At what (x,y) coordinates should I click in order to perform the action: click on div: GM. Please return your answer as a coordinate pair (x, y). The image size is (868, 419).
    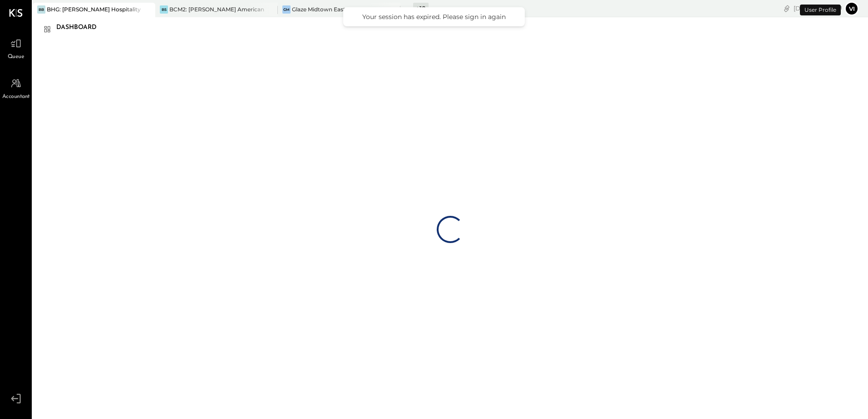
    Looking at the image, I should click on (286, 9).